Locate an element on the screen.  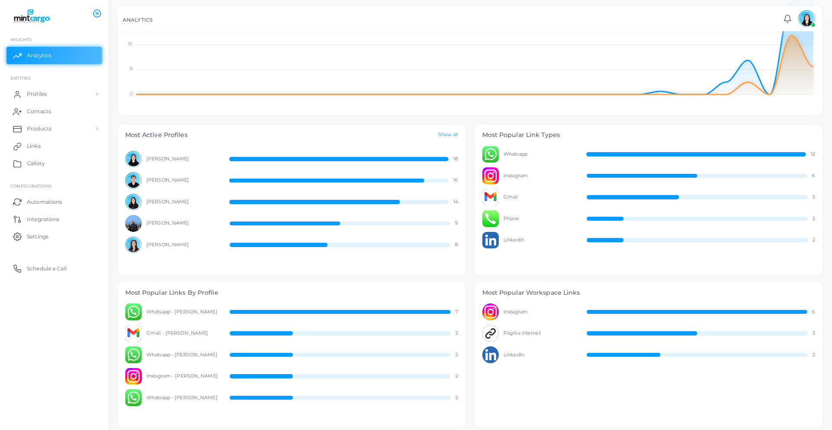
span: Integrations is located at coordinates (43, 219).